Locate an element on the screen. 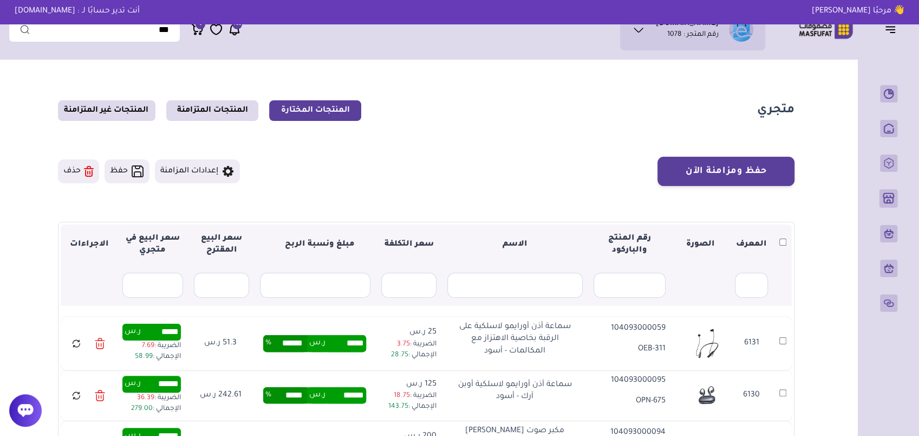 Image resolution: width=919 pixels, height=436 pixels. strong: سعر التكلفة is located at coordinates (409, 244).